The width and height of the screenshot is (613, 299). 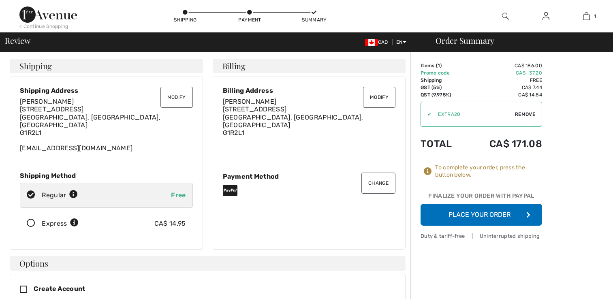 I want to click on img: search the website, so click(x=505, y=16).